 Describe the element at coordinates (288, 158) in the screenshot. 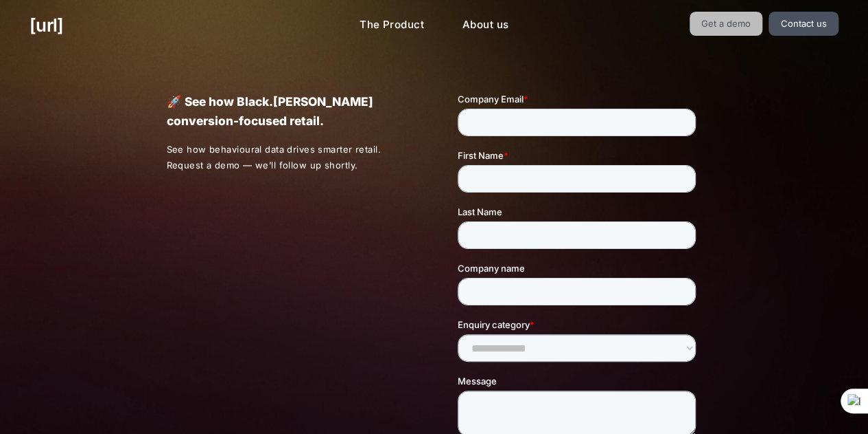

I see `p: See how behavioural data drives smarter retail. Request a demo — we’ll follow up shortly.` at that location.